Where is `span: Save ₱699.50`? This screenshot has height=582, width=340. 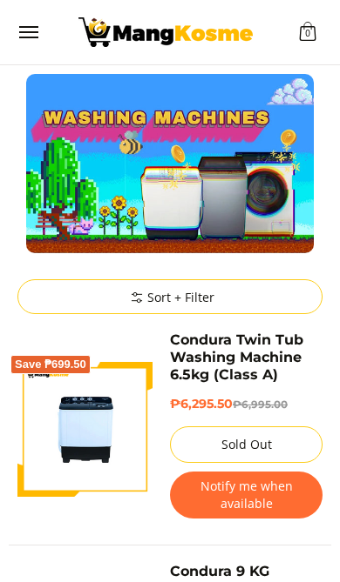
span: Save ₱699.50 is located at coordinates (50, 365).